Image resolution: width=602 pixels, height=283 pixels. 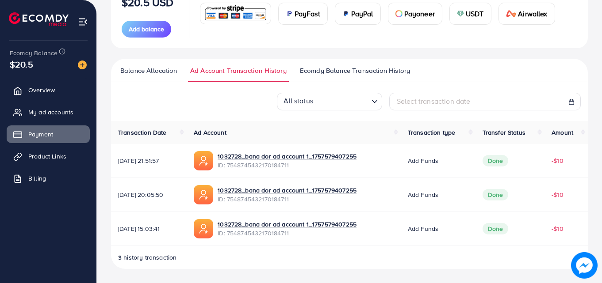 I want to click on input: Search for option, so click(x=342, y=101).